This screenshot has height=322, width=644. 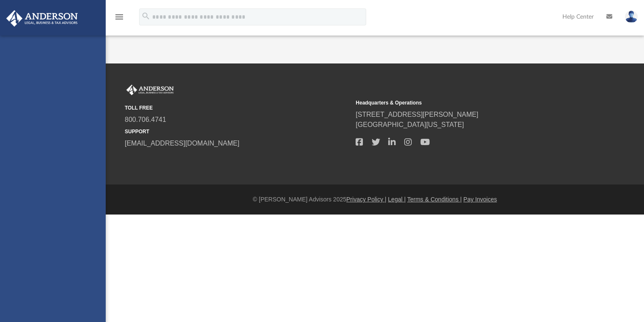 What do you see at coordinates (146, 16) in the screenshot?
I see `i: search` at bounding box center [146, 16].